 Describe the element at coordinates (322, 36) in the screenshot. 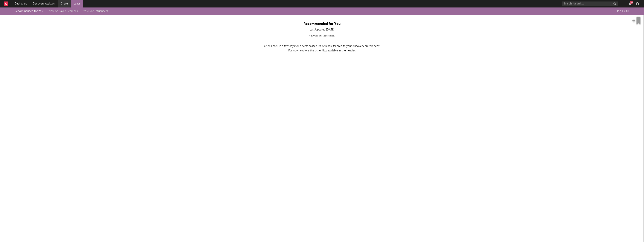

I see `div: How was this list created?` at that location.